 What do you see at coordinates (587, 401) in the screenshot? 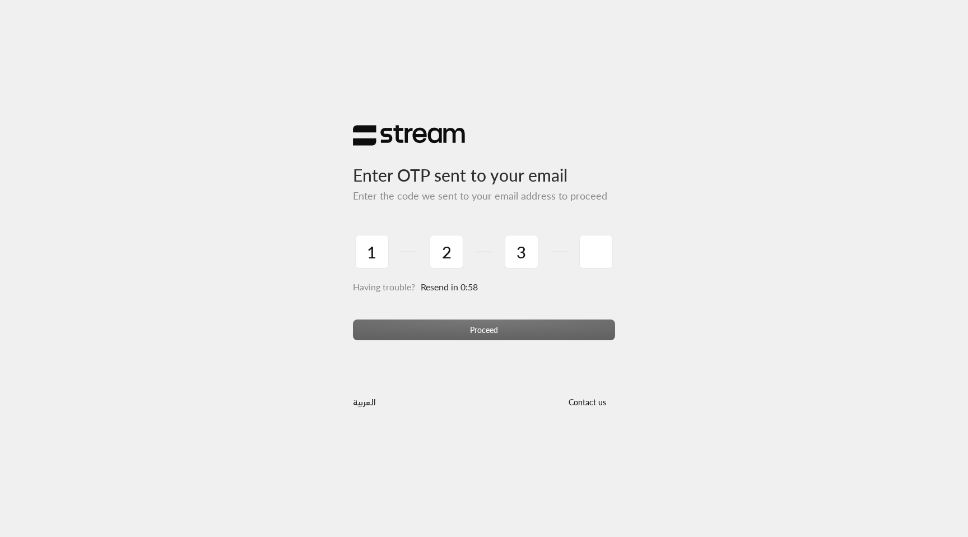
I see `button: Contact us` at bounding box center [587, 401].